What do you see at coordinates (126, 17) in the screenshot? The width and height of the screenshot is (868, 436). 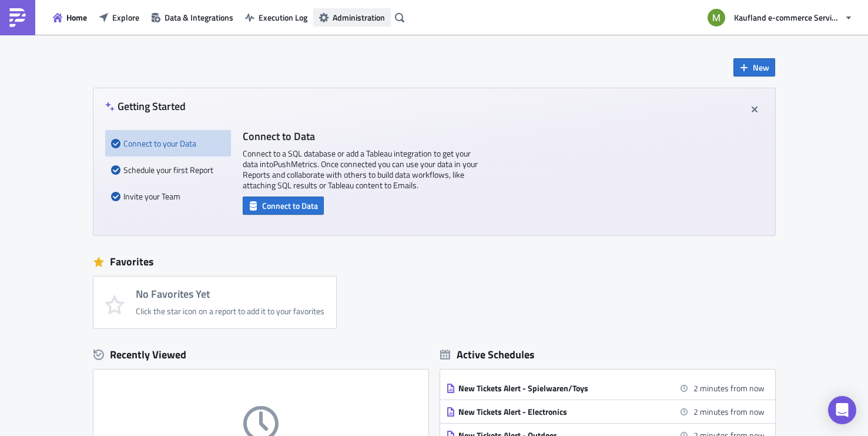 I see `span: Explore` at bounding box center [126, 17].